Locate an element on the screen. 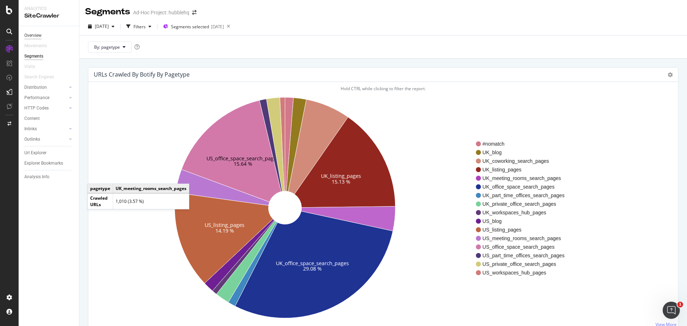 The width and height of the screenshot is (687, 326). text: UK_listing_pages is located at coordinates (341, 176).